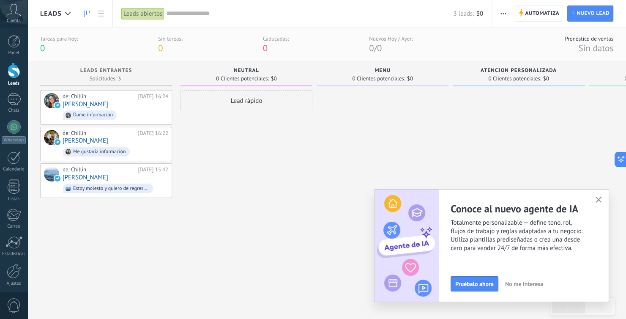 The height and width of the screenshot is (319, 626). I want to click on span: Solicitudes: 3, so click(105, 79).